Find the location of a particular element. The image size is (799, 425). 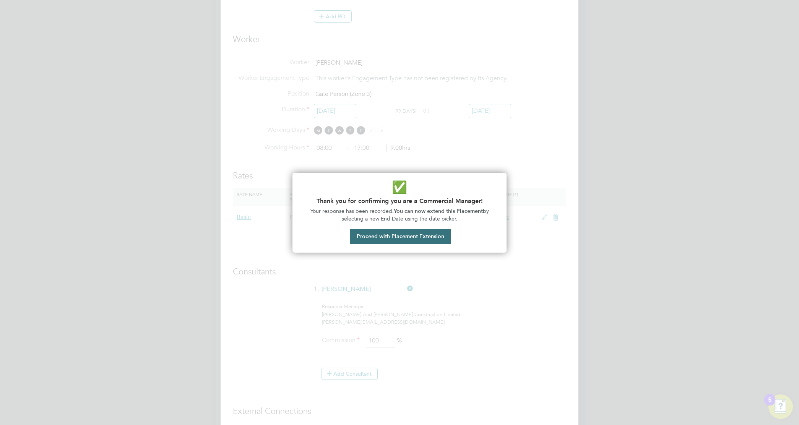

h2: Thank you for confirming you are a Commercial Manager! is located at coordinates (400, 201).